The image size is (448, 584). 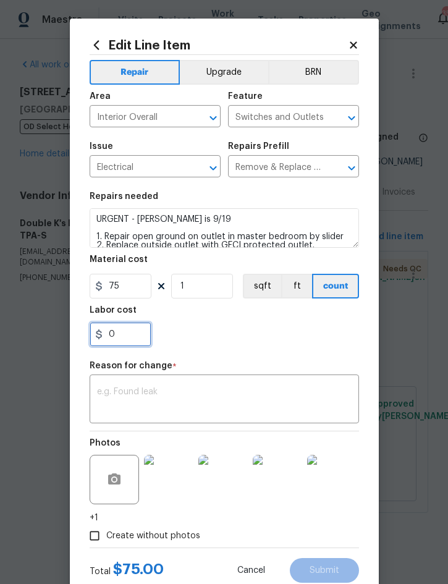 I want to click on h5: Feature, so click(x=245, y=96).